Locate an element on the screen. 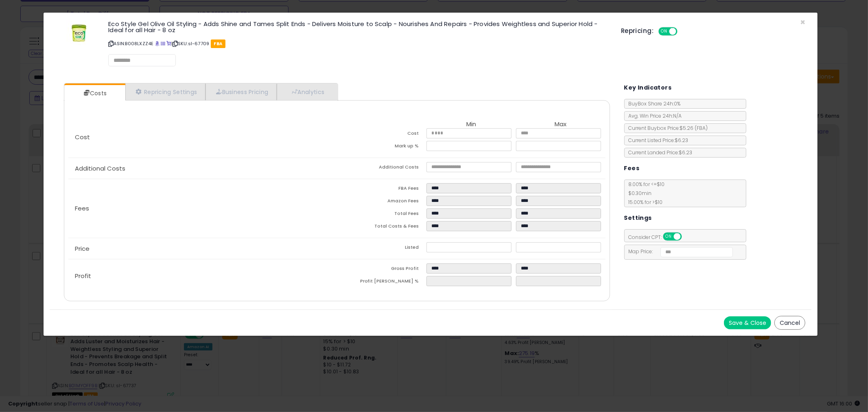 This screenshot has width=868, height=412. a: Costs is located at coordinates (94, 93).